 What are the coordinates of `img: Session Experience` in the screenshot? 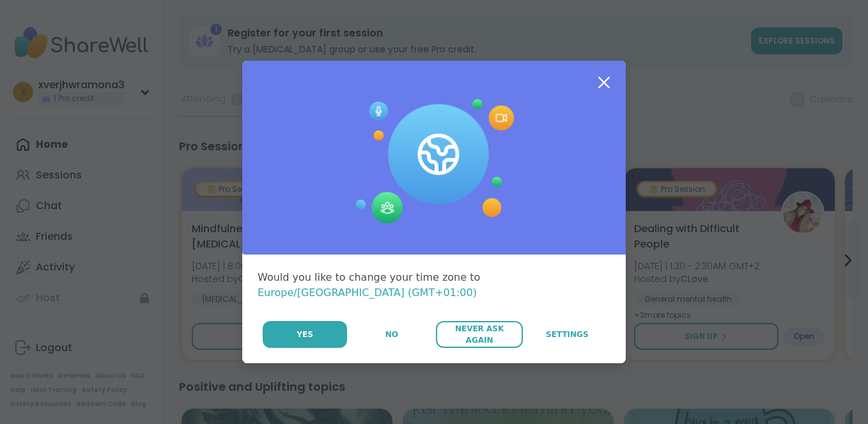 It's located at (434, 161).